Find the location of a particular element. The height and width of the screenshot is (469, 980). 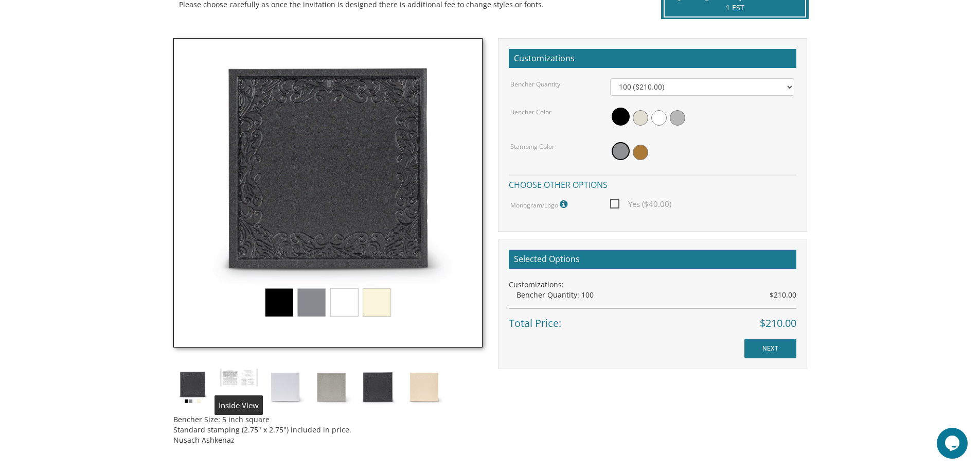

img: white_shimmer.jpg is located at coordinates (285, 387).